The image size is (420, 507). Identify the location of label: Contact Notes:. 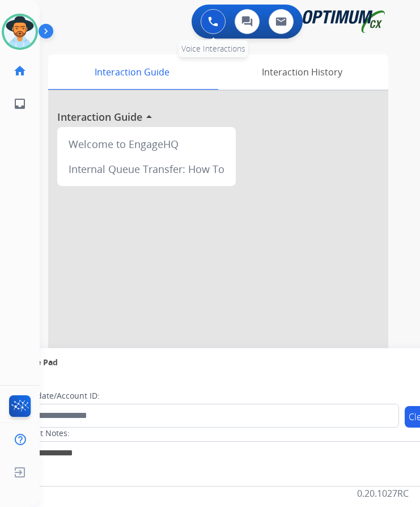
(42, 433).